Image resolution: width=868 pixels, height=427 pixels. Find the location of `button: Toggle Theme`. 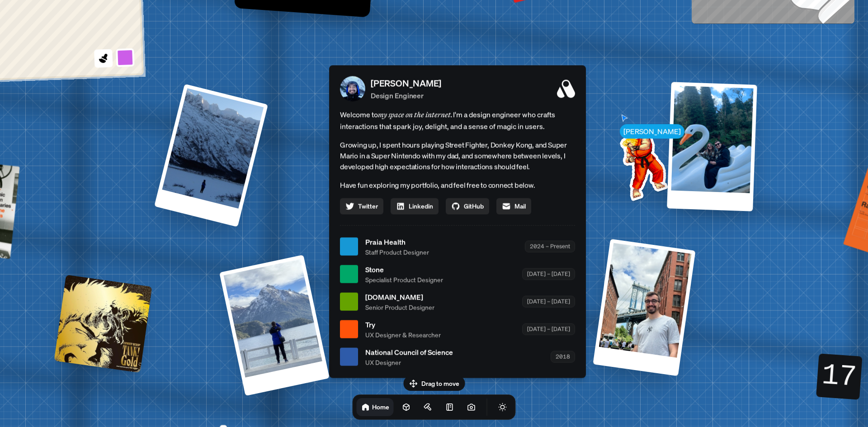

button: Toggle Theme is located at coordinates (503, 407).